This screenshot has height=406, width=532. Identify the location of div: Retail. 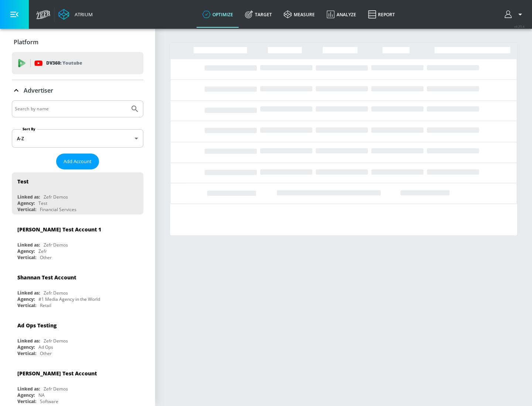
(46, 305).